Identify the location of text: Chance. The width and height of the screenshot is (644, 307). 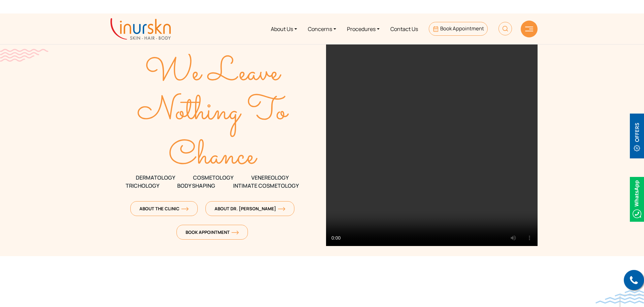
(213, 157).